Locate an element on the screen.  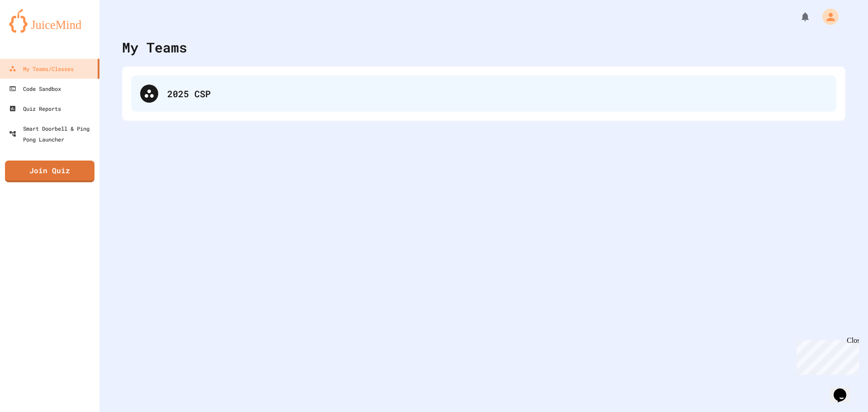
div: My Account is located at coordinates (826, 16).